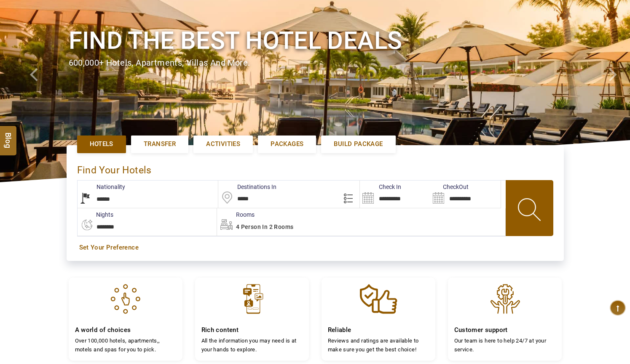 Image resolution: width=630 pixels, height=364 pixels. What do you see at coordinates (315, 168) in the screenshot?
I see `div: Find Your Hotels` at bounding box center [315, 168].